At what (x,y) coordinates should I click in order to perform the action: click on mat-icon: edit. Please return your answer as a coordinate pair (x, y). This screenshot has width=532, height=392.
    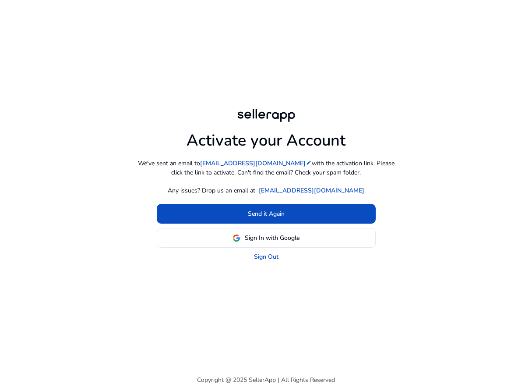
    Looking at the image, I should click on (309, 163).